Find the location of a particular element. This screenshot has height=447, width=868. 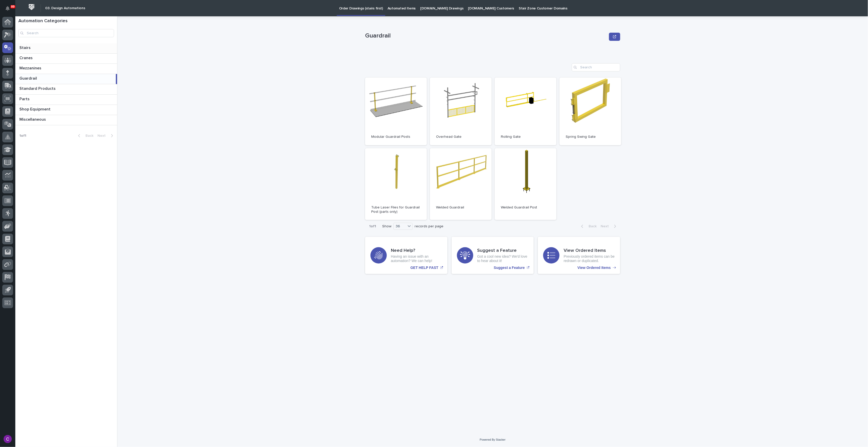

p: Show is located at coordinates (387, 227).